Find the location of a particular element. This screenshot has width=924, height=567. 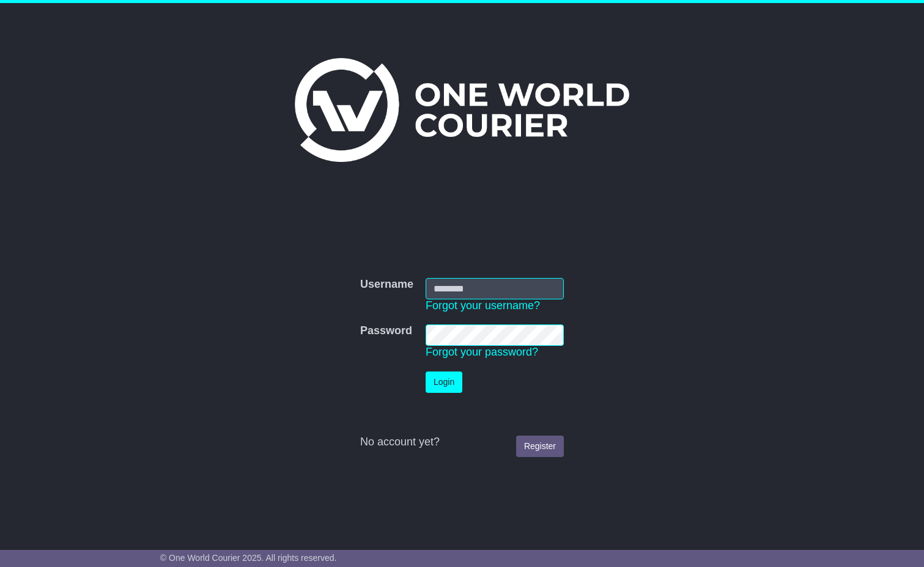

label: Password is located at coordinates (386, 332).